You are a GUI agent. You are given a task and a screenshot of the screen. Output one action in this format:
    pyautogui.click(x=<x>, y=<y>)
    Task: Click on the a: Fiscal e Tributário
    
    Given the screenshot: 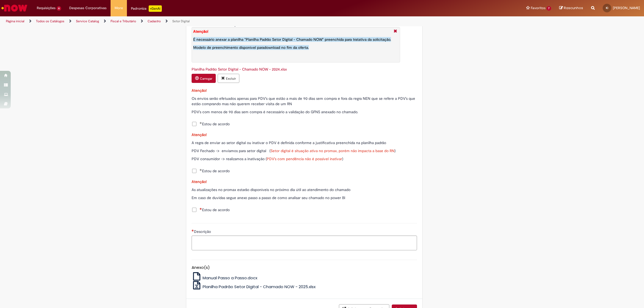 What is the action you would take?
    pyautogui.click(x=123, y=21)
    